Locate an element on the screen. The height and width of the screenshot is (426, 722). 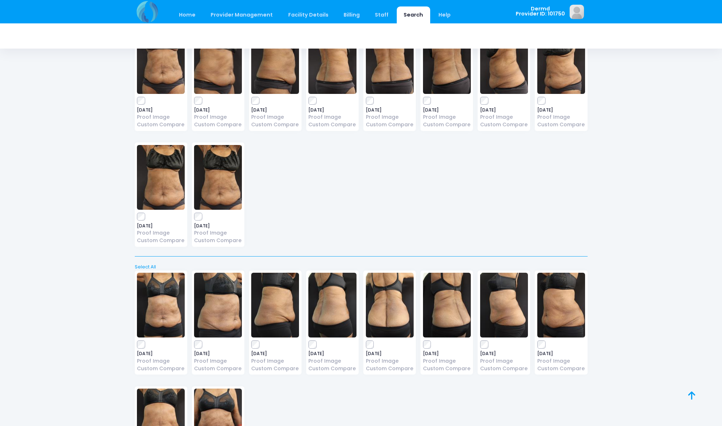
a: Provider Management is located at coordinates (242, 15).